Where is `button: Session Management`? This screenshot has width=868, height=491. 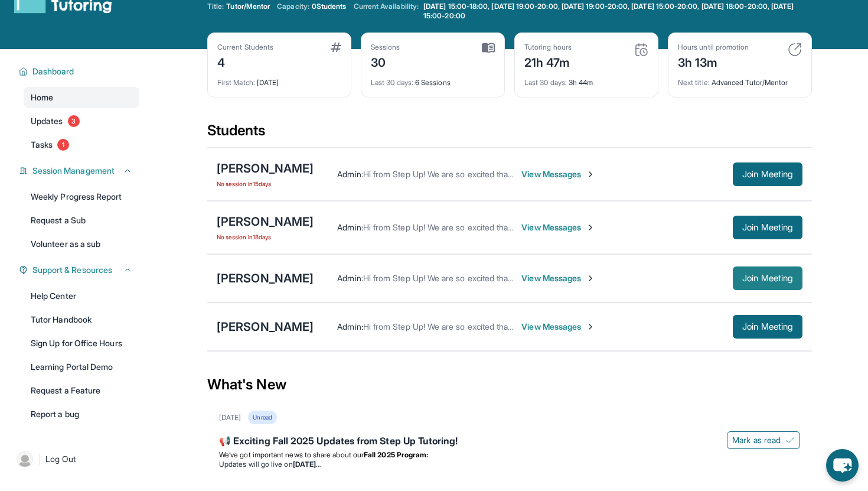
button: Session Management is located at coordinates (80, 170).